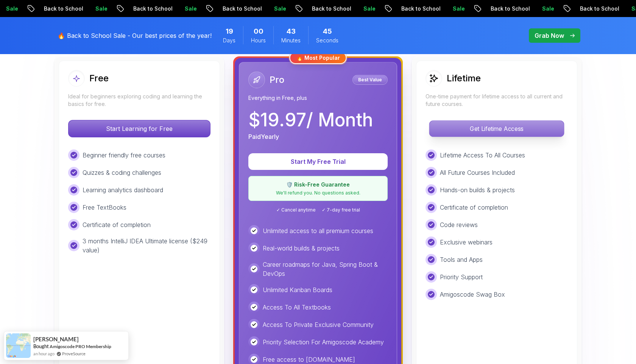 The width and height of the screenshot is (636, 364). What do you see at coordinates (497, 129) in the screenshot?
I see `a: Get Lifetime Access` at bounding box center [497, 129].